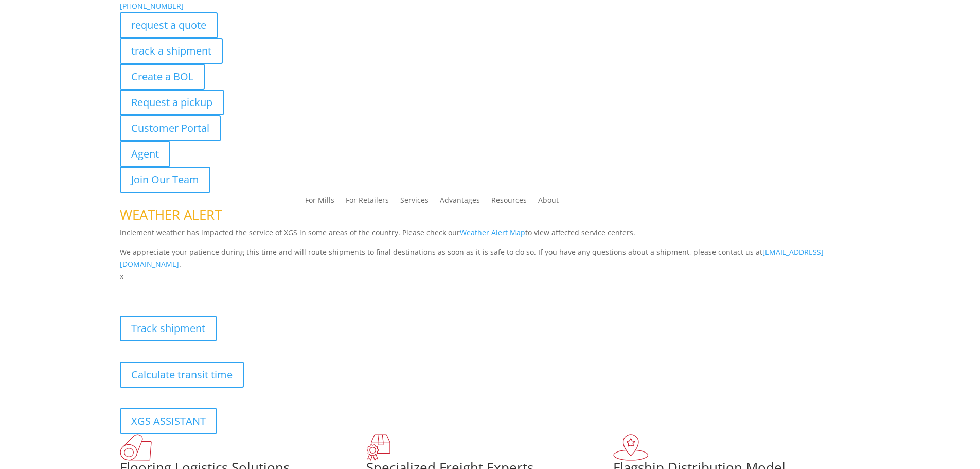 The width and height of the screenshot is (980, 469). Describe the element at coordinates (493, 232) in the screenshot. I see `a: Weather Alert Map` at that location.